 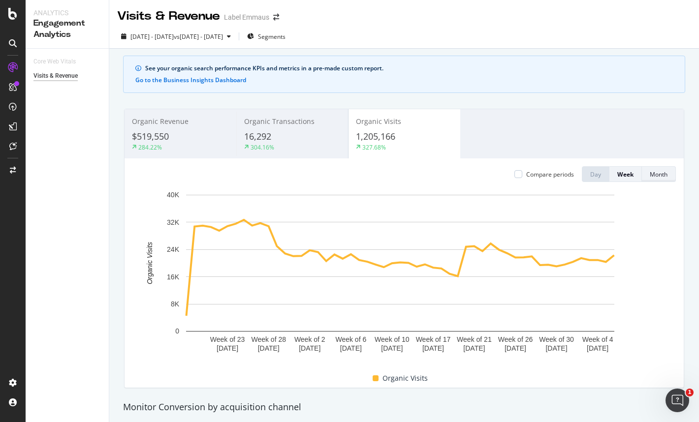 What do you see at coordinates (173, 250) in the screenshot?
I see `text: 24K` at bounding box center [173, 250].